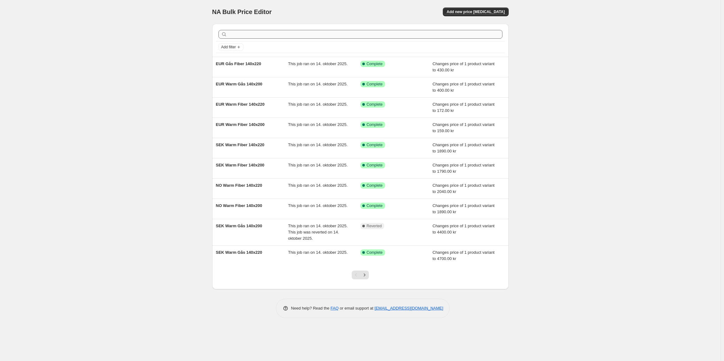  I want to click on button: Add filter, so click(231, 47).